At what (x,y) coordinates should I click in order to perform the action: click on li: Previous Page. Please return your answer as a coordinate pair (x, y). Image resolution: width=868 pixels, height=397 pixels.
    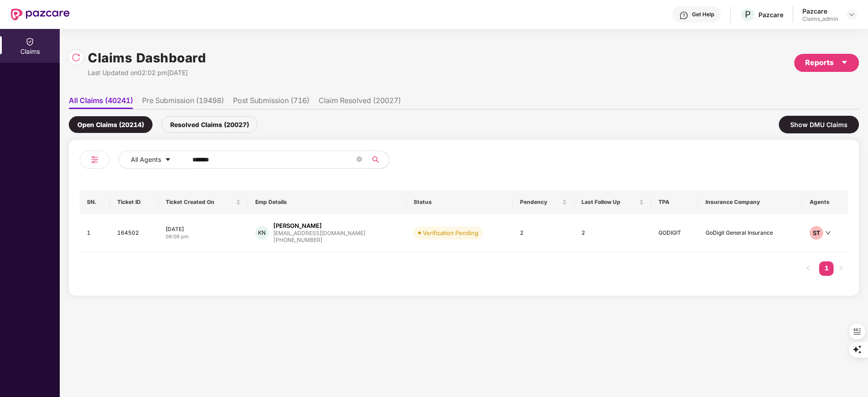
    Looking at the image, I should click on (808, 269).